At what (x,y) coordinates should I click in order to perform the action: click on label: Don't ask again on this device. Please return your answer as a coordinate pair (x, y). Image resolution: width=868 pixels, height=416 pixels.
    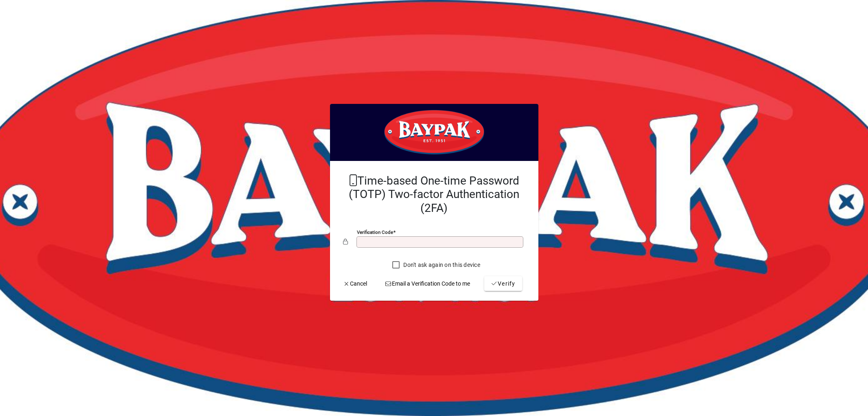
    Looking at the image, I should click on (441, 265).